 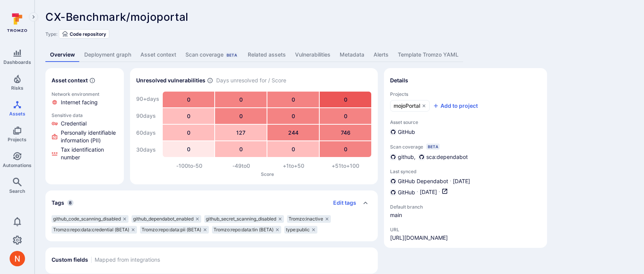 I want to click on span: github_secret_scanning_disabled, so click(x=241, y=219).